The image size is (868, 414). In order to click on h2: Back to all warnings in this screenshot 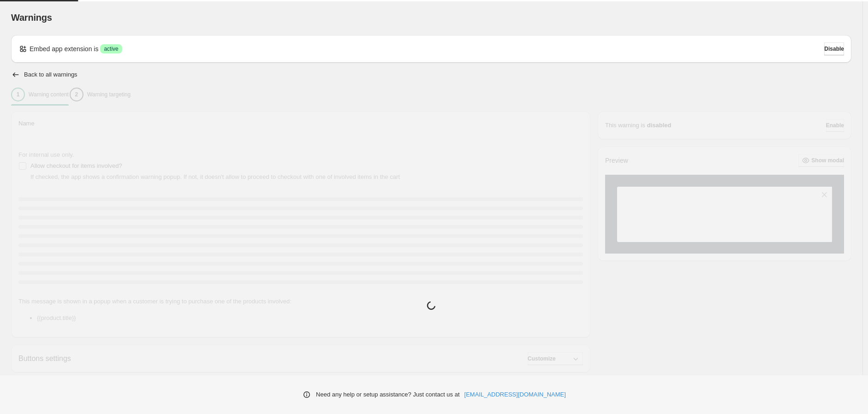, I will do `click(51, 75)`.